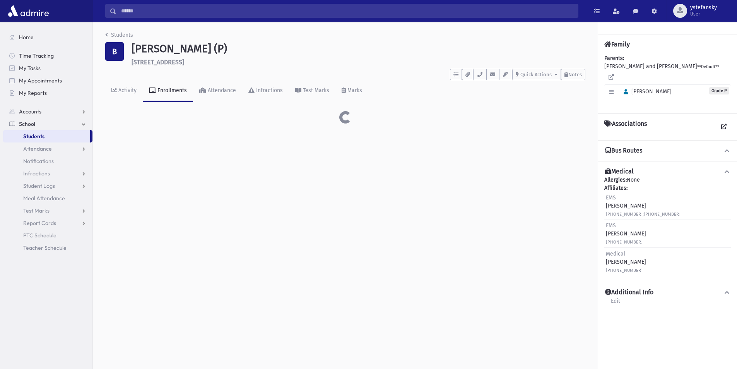  I want to click on button: Medical, so click(667, 171).